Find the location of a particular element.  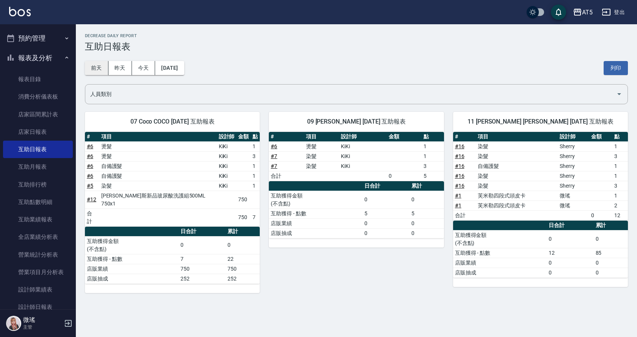

a: 營業統計分析表 is located at coordinates (38, 255).